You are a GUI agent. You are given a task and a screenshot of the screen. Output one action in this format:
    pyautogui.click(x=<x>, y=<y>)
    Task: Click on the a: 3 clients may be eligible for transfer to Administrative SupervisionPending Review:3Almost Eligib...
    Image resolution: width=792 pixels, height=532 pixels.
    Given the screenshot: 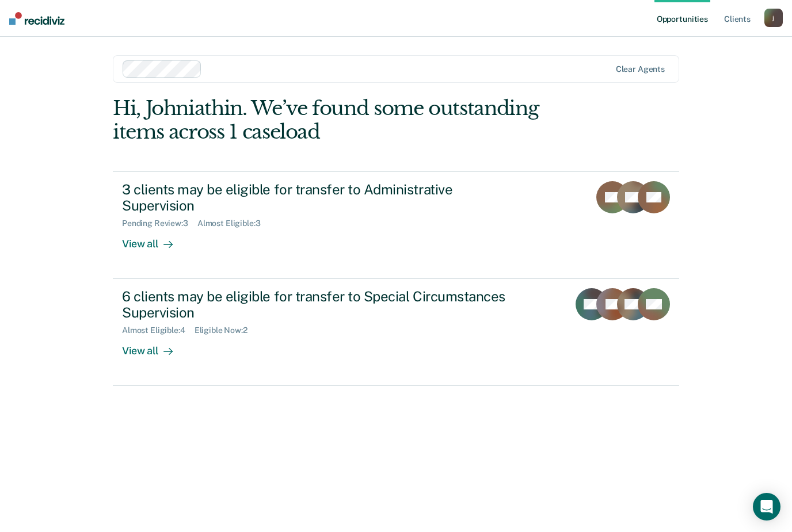 What is the action you would take?
    pyautogui.click(x=396, y=225)
    